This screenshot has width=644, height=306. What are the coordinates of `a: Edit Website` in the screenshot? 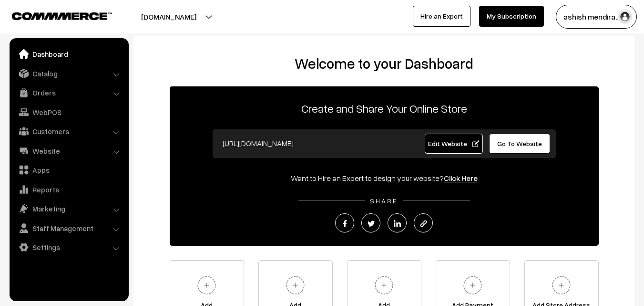 It's located at (454, 144).